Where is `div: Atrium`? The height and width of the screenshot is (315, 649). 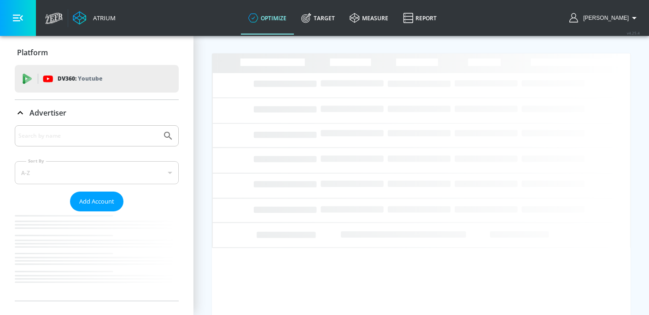
div: Atrium is located at coordinates (102, 18).